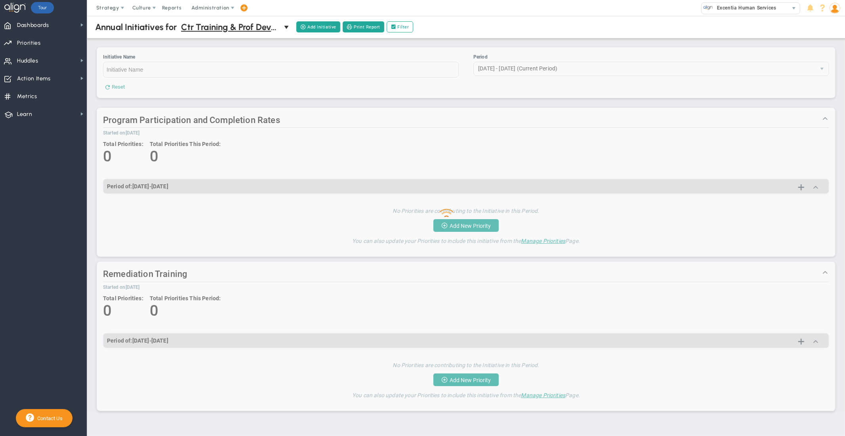  What do you see at coordinates (34, 79) in the screenshot?
I see `span: Action Items` at bounding box center [34, 79].